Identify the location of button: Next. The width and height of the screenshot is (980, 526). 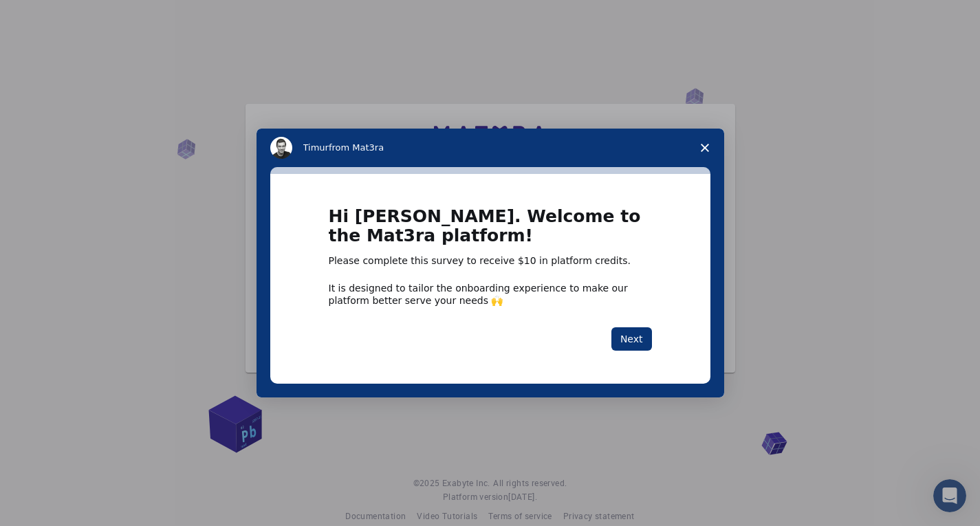
(632, 339).